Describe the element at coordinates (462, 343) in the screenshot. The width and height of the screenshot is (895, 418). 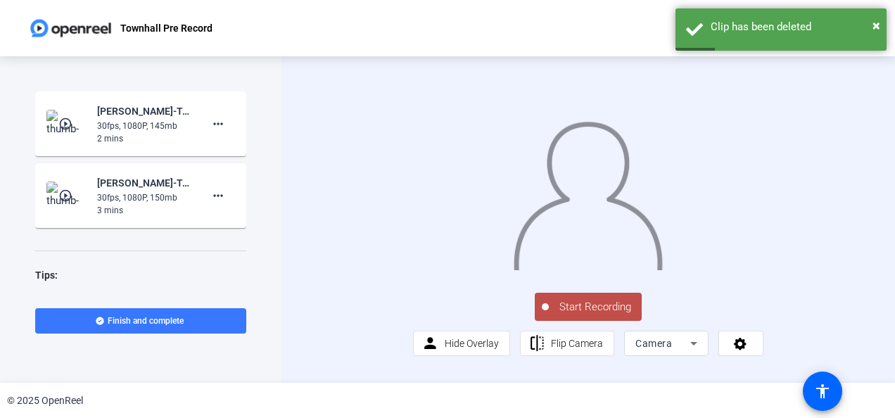
I see `button: Hide Overlay` at that location.